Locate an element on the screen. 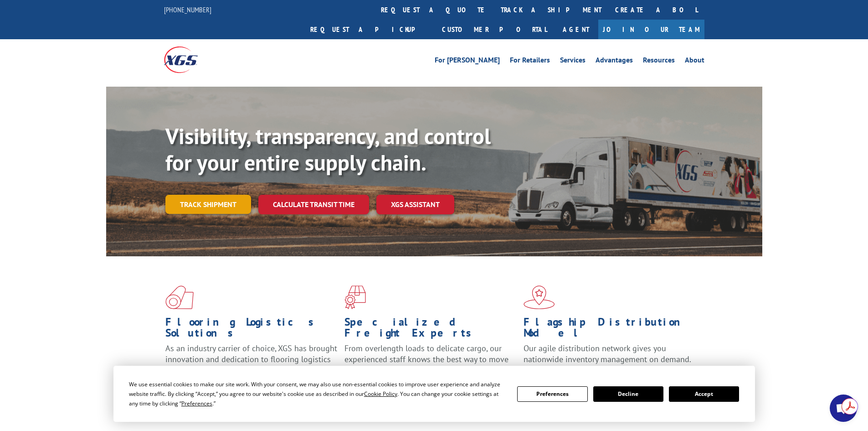 The height and width of the screenshot is (431, 868). a: Join Our Team is located at coordinates (651, 29).